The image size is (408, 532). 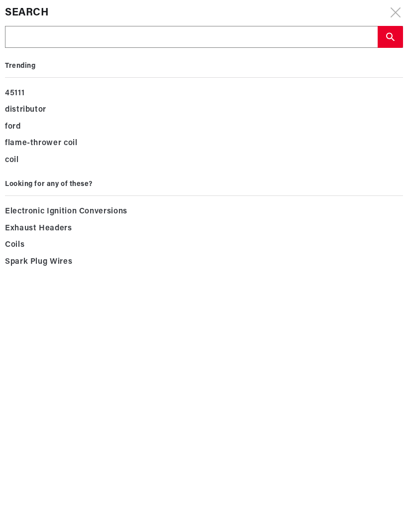 What do you see at coordinates (204, 94) in the screenshot?
I see `div: 45111` at bounding box center [204, 94].